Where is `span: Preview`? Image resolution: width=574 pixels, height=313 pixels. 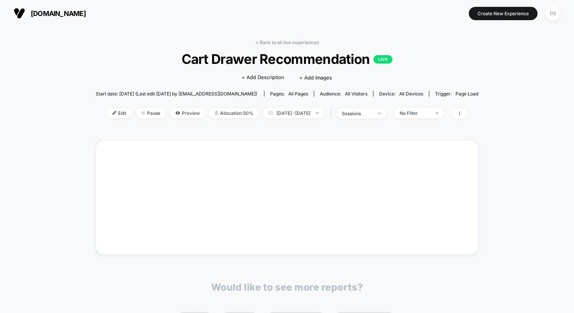
span: Preview is located at coordinates (188, 113).